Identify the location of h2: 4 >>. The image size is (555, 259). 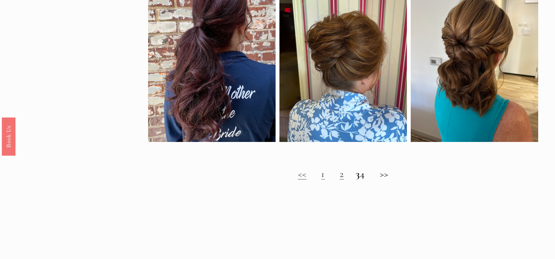
(343, 174).